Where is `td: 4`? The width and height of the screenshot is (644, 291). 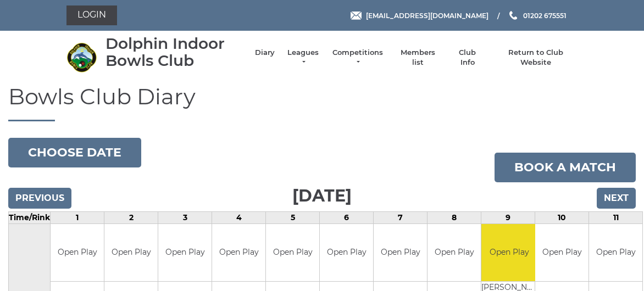
td: 4 is located at coordinates (239, 218).